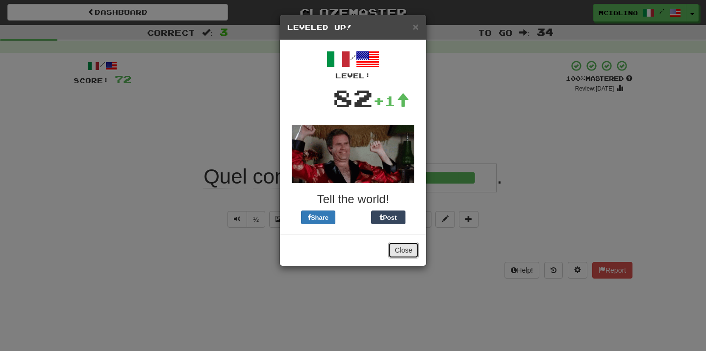  I want to click on div: Level:, so click(353, 76).